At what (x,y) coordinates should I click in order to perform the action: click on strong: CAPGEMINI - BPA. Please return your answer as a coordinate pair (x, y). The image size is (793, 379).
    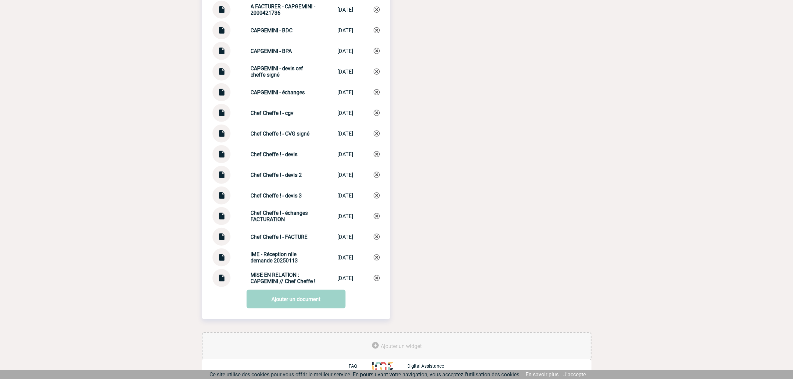
    Looking at the image, I should click on (271, 51).